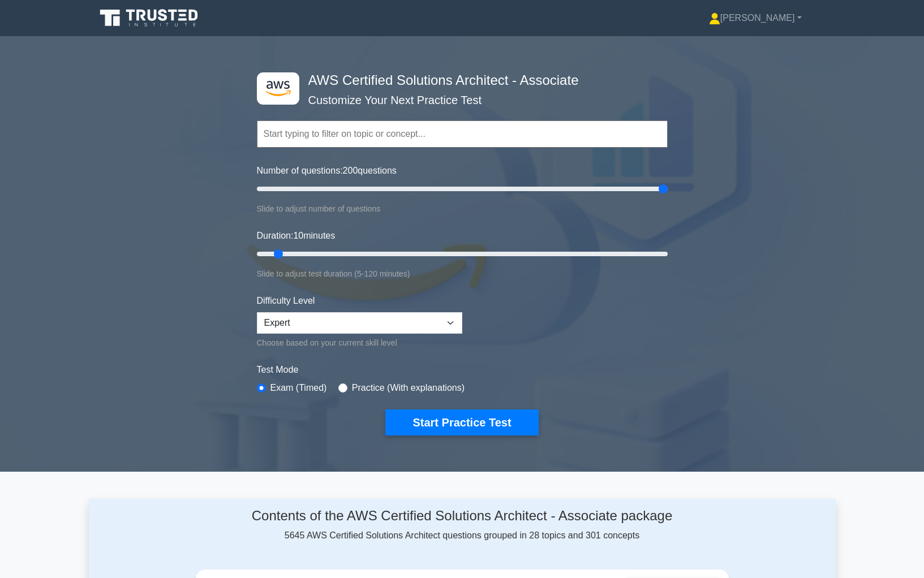 Image resolution: width=924 pixels, height=578 pixels. What do you see at coordinates (359, 343) in the screenshot?
I see `div: Choose based on your current skill level` at bounding box center [359, 343].